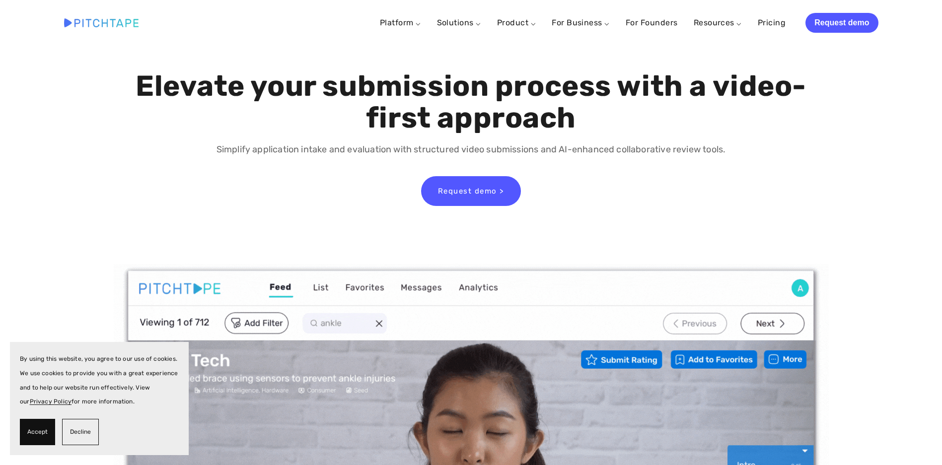 The image size is (942, 465). I want to click on a: For Founders, so click(651, 23).